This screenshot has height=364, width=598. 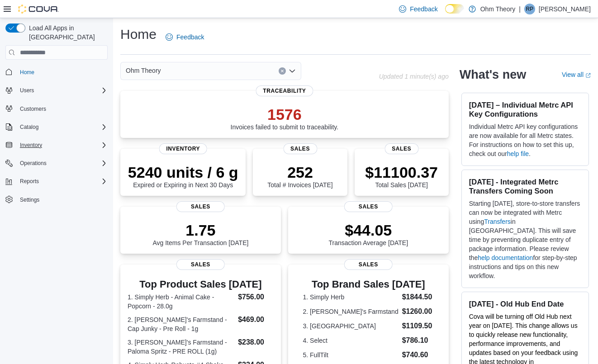 What do you see at coordinates (498, 9) in the screenshot?
I see `p: Ohm Theory` at bounding box center [498, 9].